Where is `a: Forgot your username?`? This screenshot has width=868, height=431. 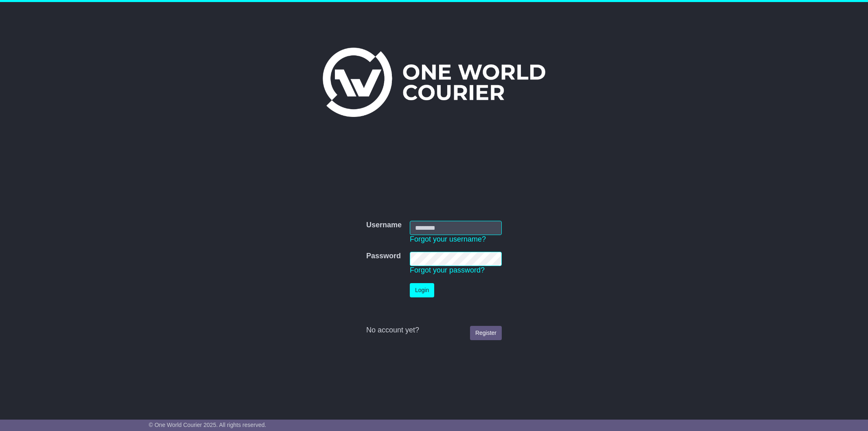 a: Forgot your username? is located at coordinates (448, 239).